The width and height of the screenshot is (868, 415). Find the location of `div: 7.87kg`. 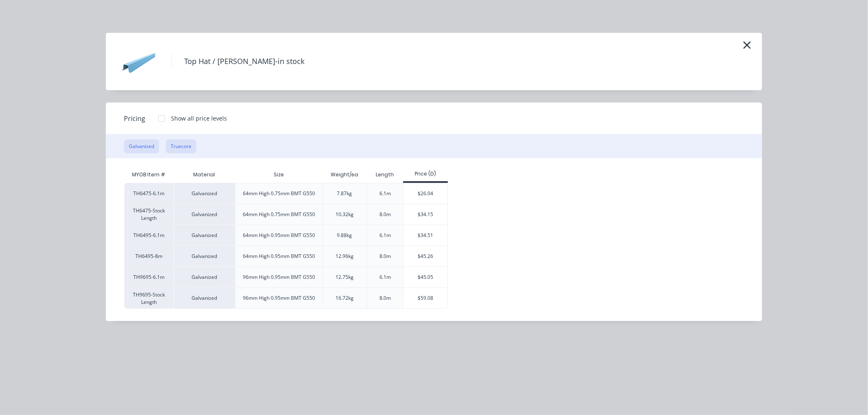

div: 7.87kg is located at coordinates (345, 193).